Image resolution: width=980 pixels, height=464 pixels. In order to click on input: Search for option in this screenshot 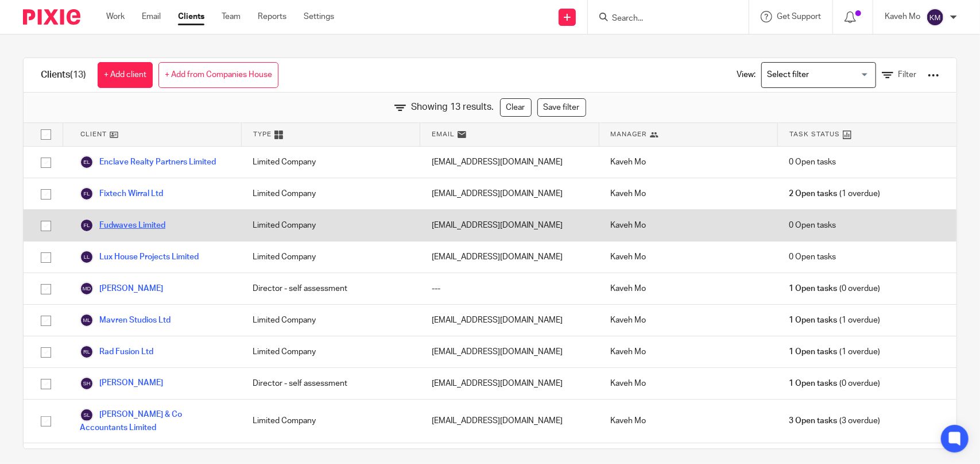, I will do `click(816, 75)`.